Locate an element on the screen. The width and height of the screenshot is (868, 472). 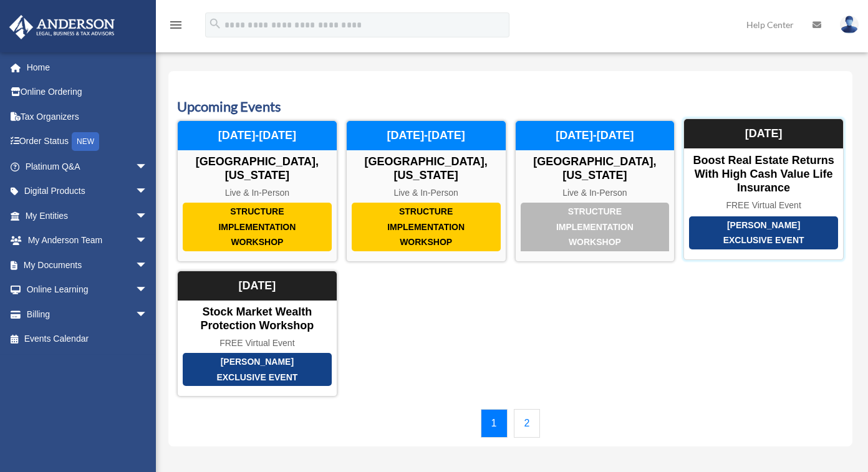
img: Anderson Advisors Platinum Portal is located at coordinates (62, 27).